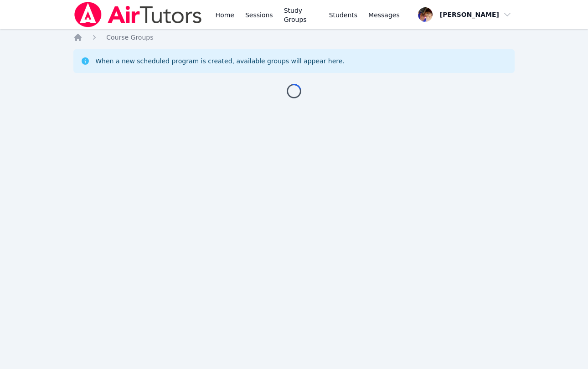  What do you see at coordinates (138, 15) in the screenshot?
I see `img: Air Tutors` at bounding box center [138, 15].